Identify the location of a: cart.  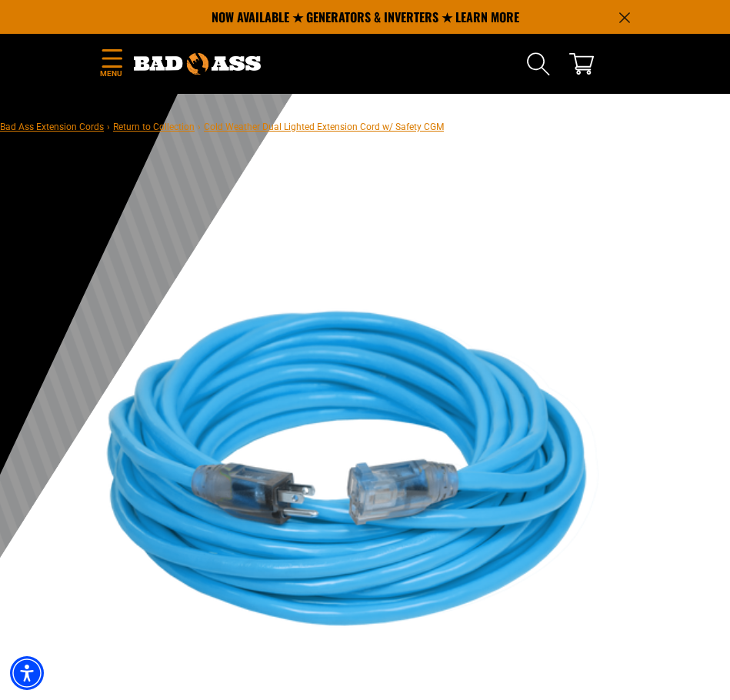
(582, 64).